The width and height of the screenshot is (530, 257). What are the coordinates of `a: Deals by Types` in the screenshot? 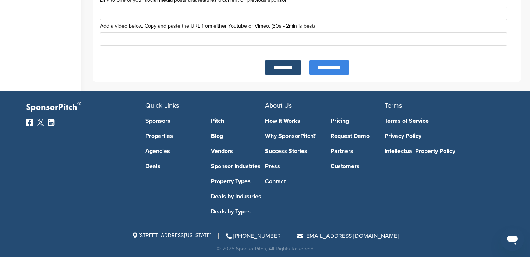 It's located at (238, 211).